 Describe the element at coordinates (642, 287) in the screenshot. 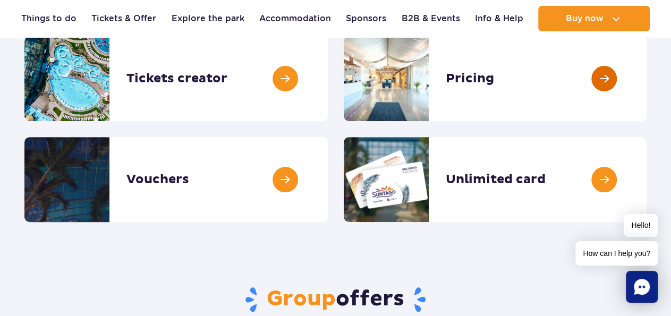

I see `div: Chat` at that location.